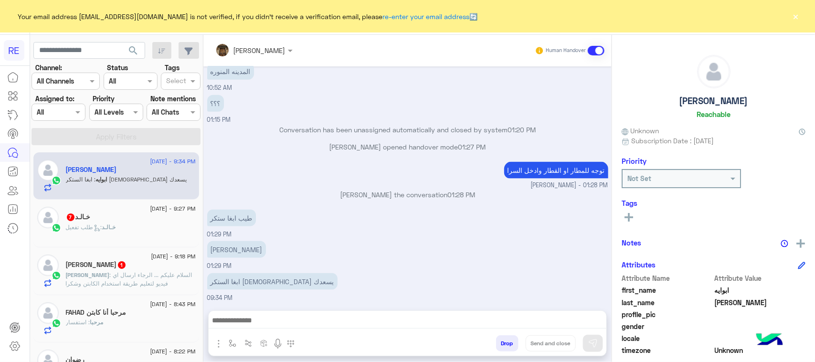 The image size is (815, 362). Describe the element at coordinates (522, 129) in the screenshot. I see `span: 01:20 PM` at that location.